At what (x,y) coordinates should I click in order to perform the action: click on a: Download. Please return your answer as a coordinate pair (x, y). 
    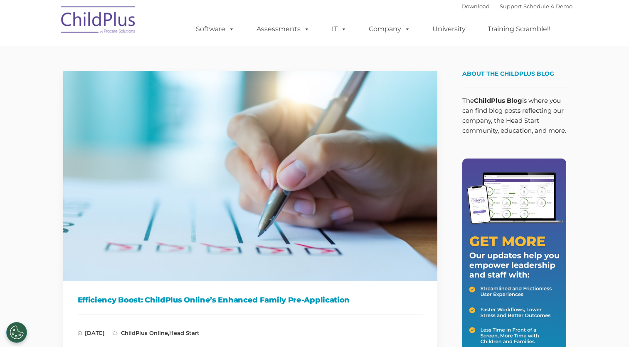
    Looking at the image, I should click on (476, 6).